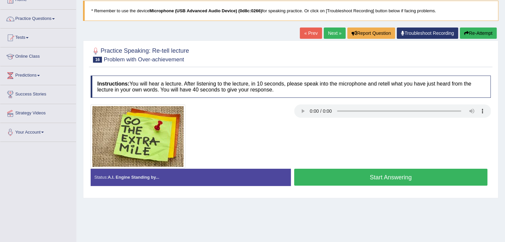 The width and height of the screenshot is (505, 242). Describe the element at coordinates (113, 84) in the screenshot. I see `b: Instructions:` at that location.